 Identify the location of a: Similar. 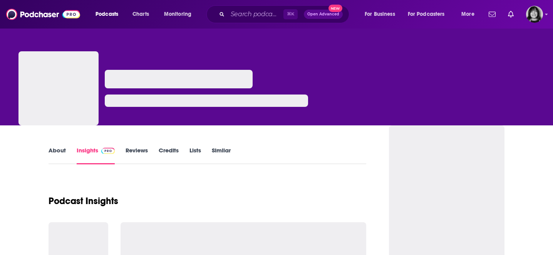
(221, 155).